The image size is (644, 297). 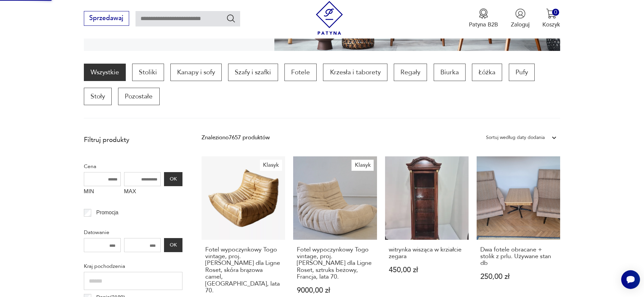 What do you see at coordinates (520, 25) in the screenshot?
I see `p: Zaloguj` at bounding box center [520, 25].